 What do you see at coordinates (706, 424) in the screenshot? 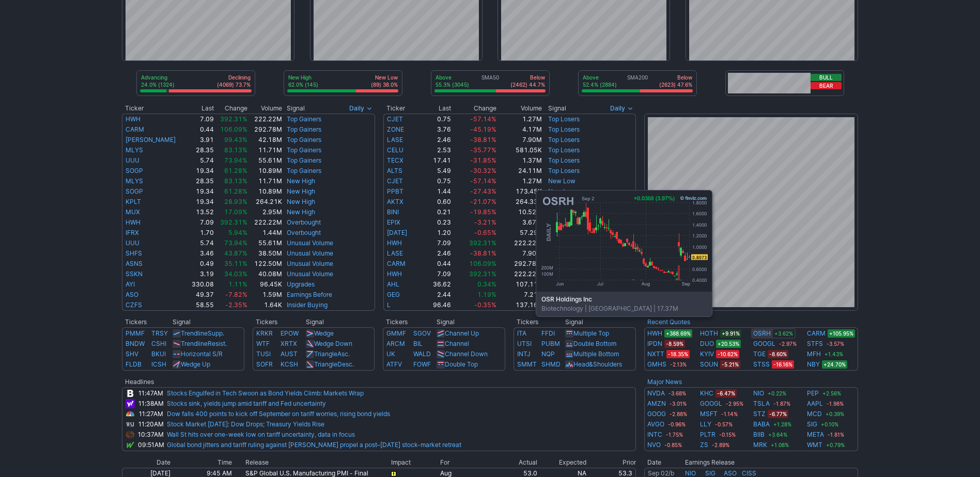
I see `a: LLY` at bounding box center [706, 424].